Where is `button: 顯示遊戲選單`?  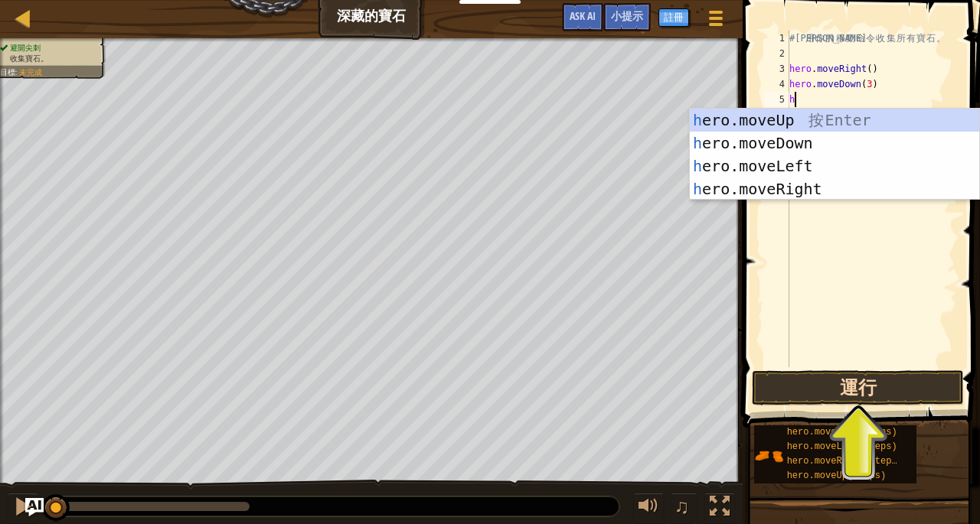
button: 顯示遊戲選單 is located at coordinates (716, 20).